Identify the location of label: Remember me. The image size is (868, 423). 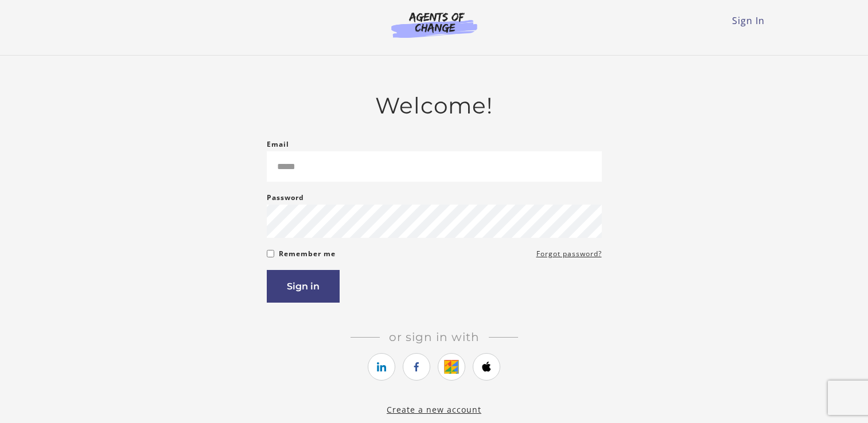
(307, 254).